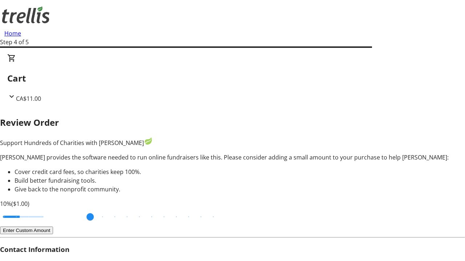 This screenshot has height=261, width=465. I want to click on span: CA$11.00, so click(28, 99).